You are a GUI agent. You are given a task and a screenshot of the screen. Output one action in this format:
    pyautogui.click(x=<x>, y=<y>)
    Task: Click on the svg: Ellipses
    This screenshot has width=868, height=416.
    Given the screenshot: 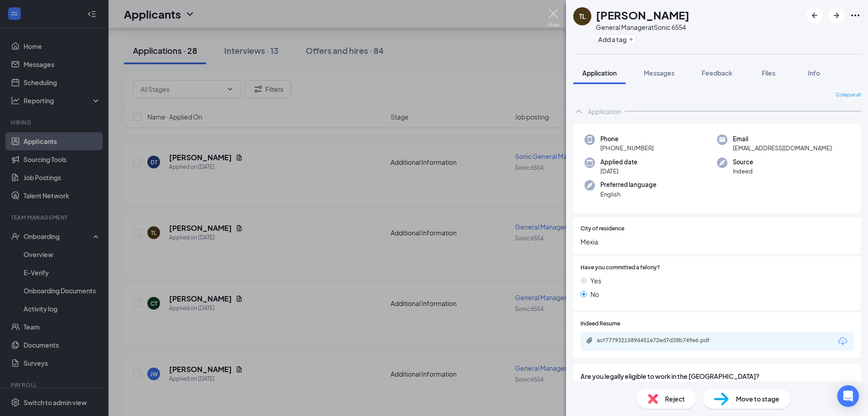 What is the action you would take?
    pyautogui.click(x=856, y=16)
    